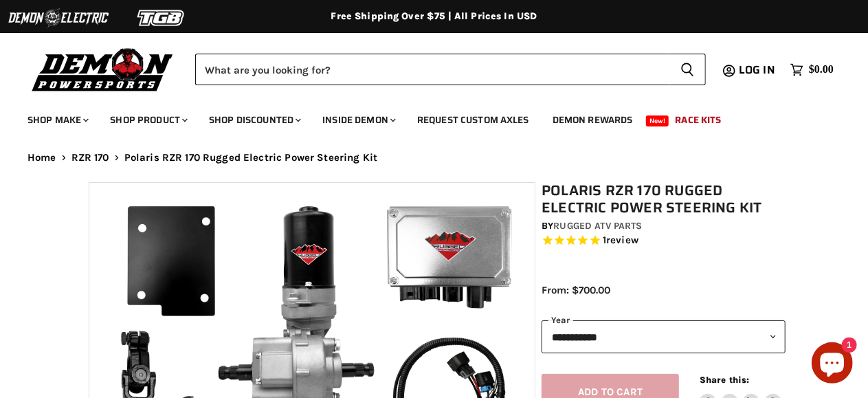 The height and width of the screenshot is (398, 868). Describe the element at coordinates (162, 18) in the screenshot. I see `img: TGB Logo 2` at that location.